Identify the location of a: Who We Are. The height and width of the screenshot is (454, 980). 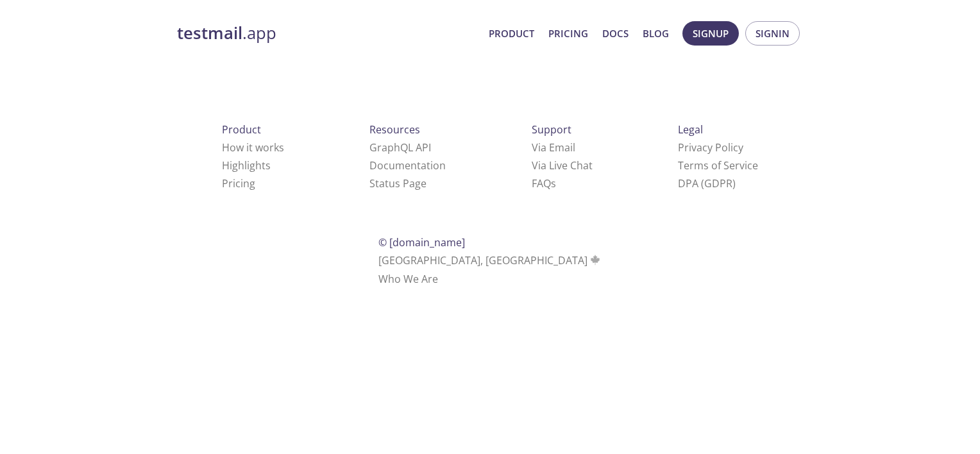
(408, 279).